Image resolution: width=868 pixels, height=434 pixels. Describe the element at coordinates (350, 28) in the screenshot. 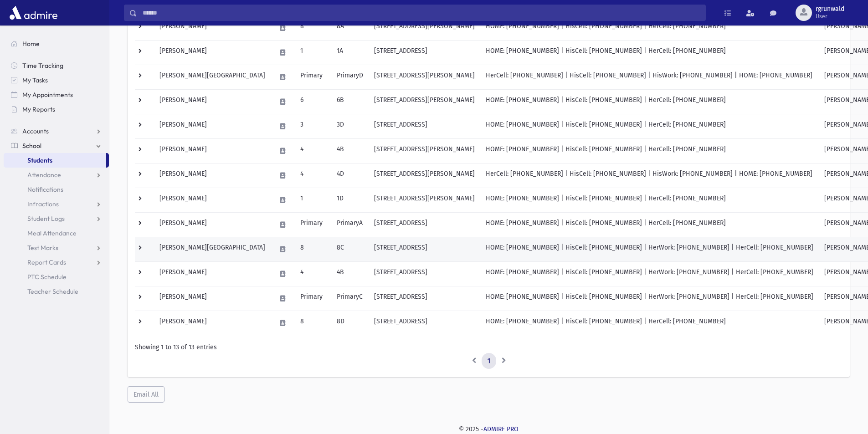

I see `td: 8A` at that location.